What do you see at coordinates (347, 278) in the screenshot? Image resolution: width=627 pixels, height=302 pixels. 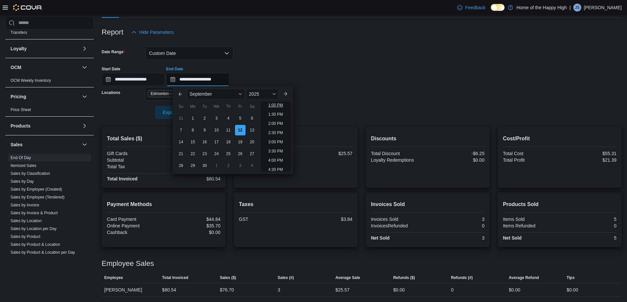 I see `span: Average Sale` at bounding box center [347, 278].